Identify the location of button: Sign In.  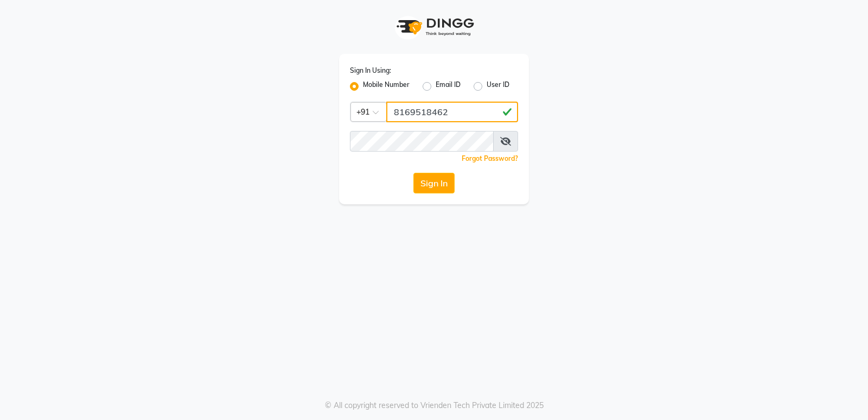
(434, 183).